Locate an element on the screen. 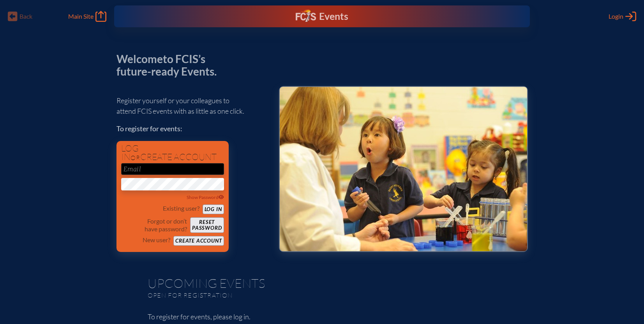 This screenshot has width=644, height=324. a: Main Site is located at coordinates (88, 16).